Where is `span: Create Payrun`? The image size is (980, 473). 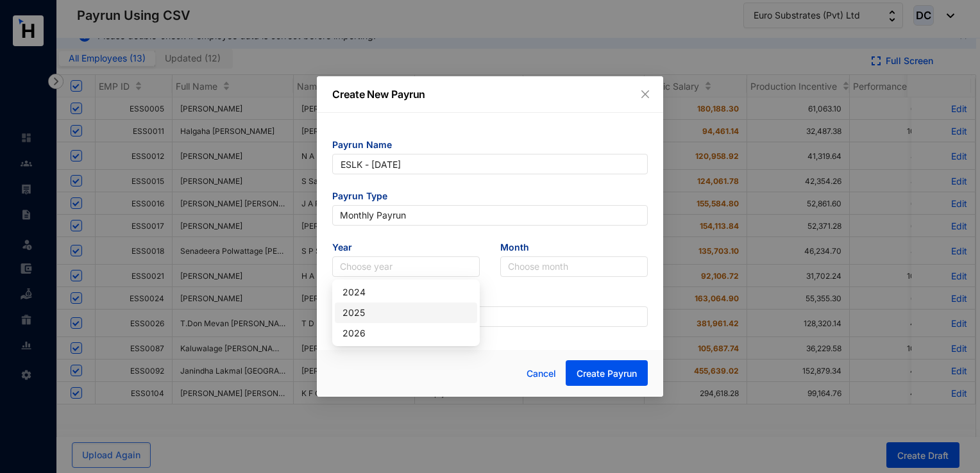
span: Create Payrun is located at coordinates (607, 374).